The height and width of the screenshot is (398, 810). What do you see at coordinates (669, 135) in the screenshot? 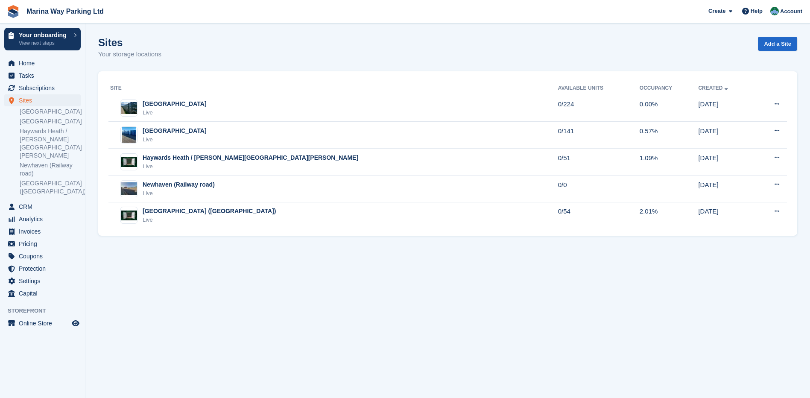
I see `td: 0.57%` at bounding box center [669, 135].